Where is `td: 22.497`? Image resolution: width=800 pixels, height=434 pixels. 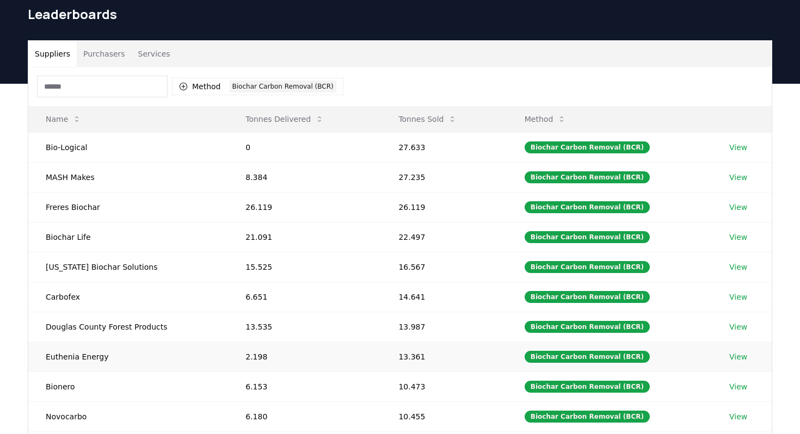
td: 22.497 is located at coordinates (444, 237).